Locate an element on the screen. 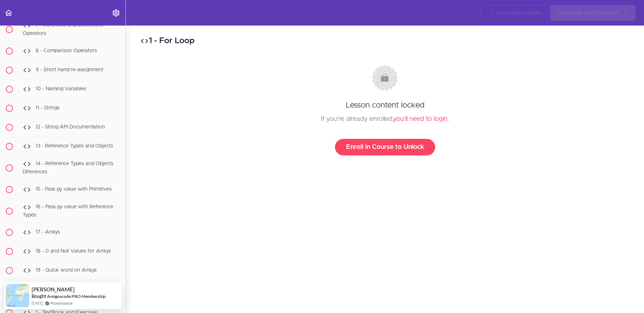 The image size is (644, 313). span: Complete and Continue is located at coordinates (588, 13).